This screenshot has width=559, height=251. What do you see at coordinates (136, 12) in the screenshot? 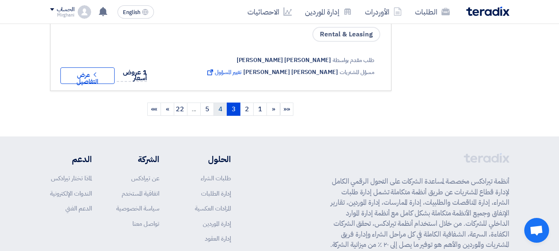
I see `button: English` at bounding box center [136, 12].